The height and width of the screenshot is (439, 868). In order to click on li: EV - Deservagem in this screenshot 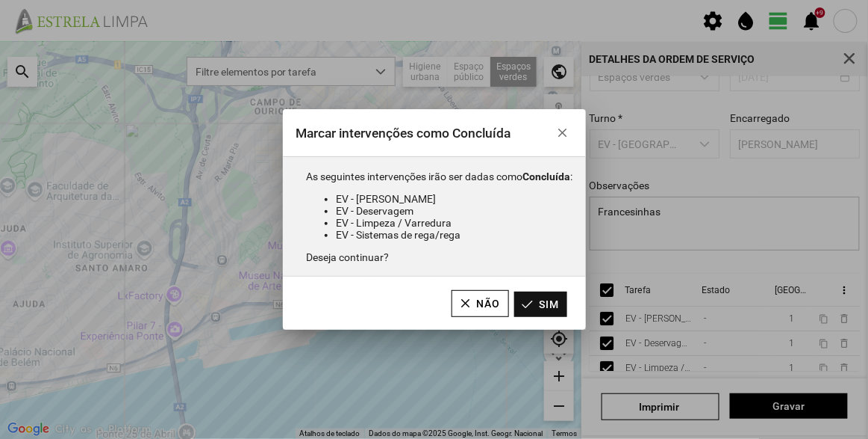, I will do `click(454, 210)`.